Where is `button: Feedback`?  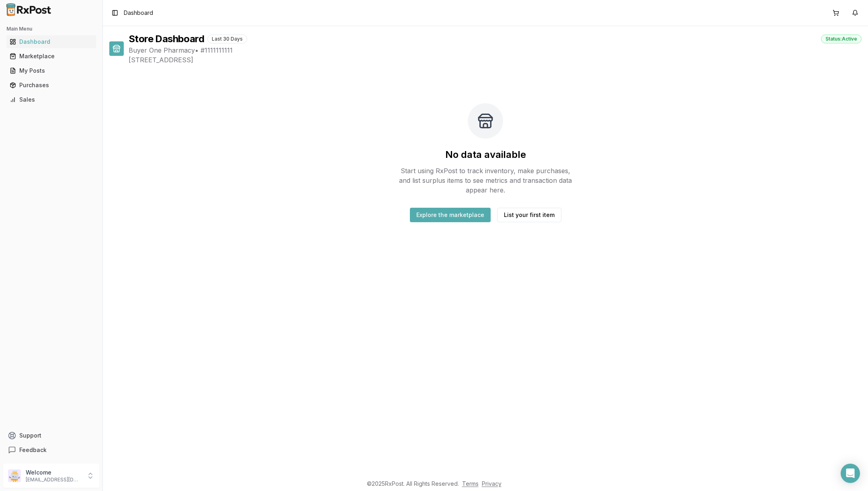
button: Feedback is located at coordinates (51, 450).